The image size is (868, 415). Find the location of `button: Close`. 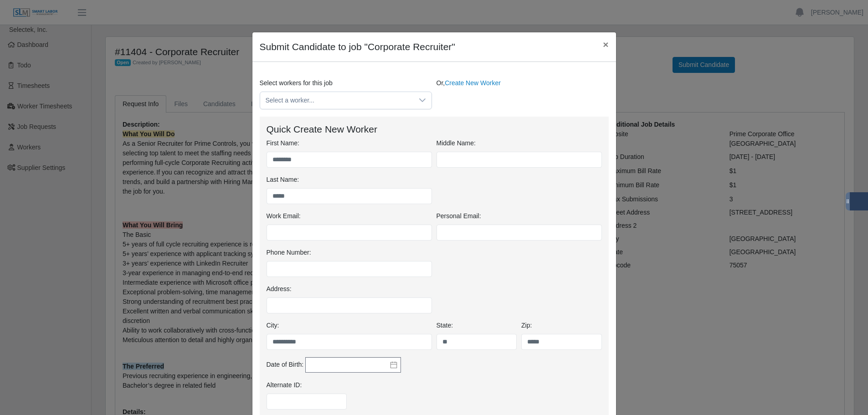

button: Close is located at coordinates (606, 44).